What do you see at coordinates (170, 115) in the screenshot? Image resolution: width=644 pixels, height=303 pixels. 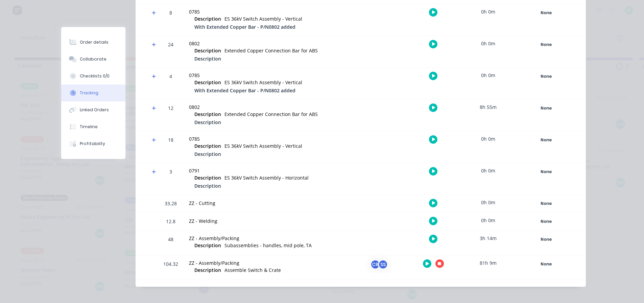 I see `div: 12` at bounding box center [170, 115].